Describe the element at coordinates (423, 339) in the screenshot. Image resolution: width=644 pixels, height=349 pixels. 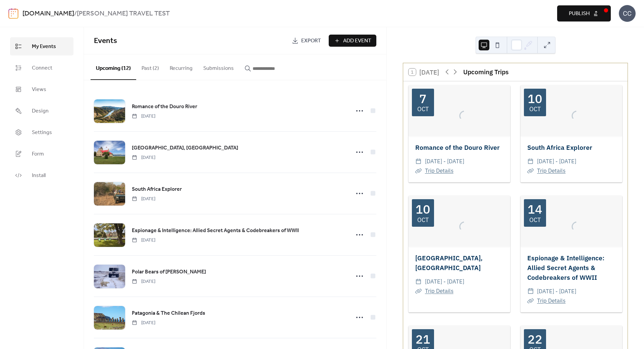
I see `div: 21` at that location.